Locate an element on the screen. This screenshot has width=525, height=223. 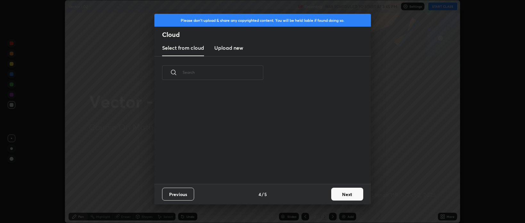
h4: 5 is located at coordinates (266, 194).